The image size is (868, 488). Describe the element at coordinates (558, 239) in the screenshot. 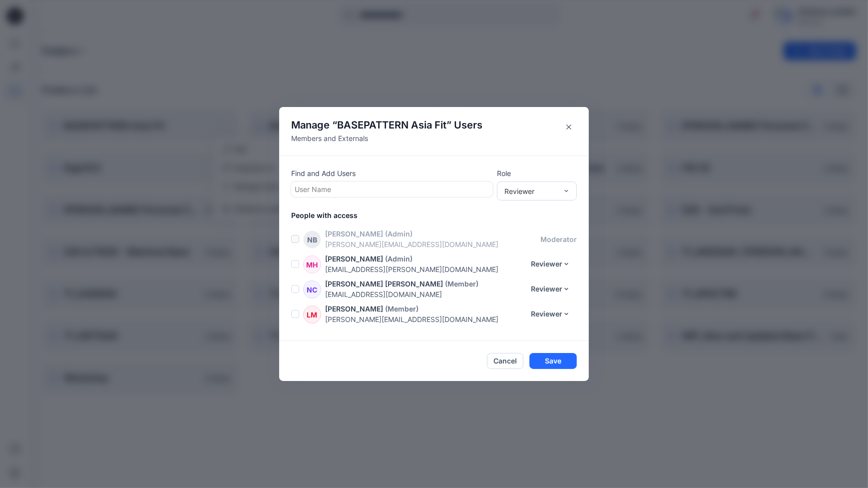

I see `p: moderator` at that location.